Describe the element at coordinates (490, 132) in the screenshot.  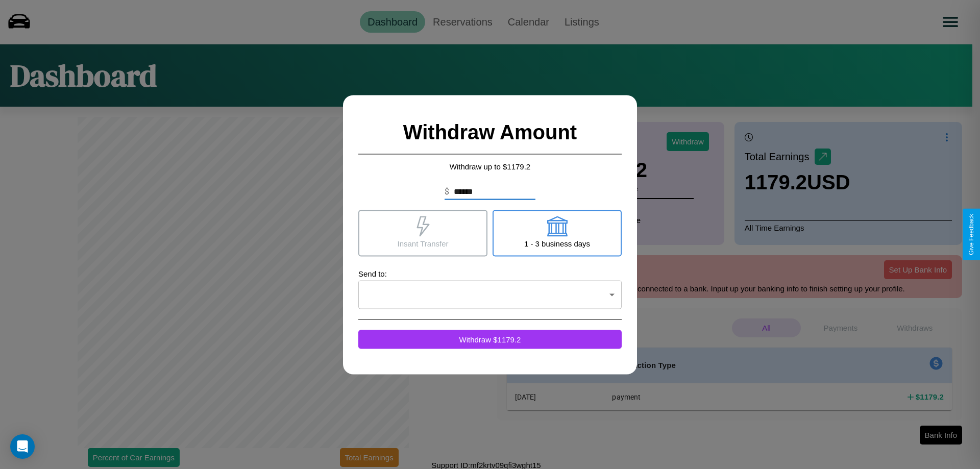
I see `h2: Withdraw Amount` at that location.